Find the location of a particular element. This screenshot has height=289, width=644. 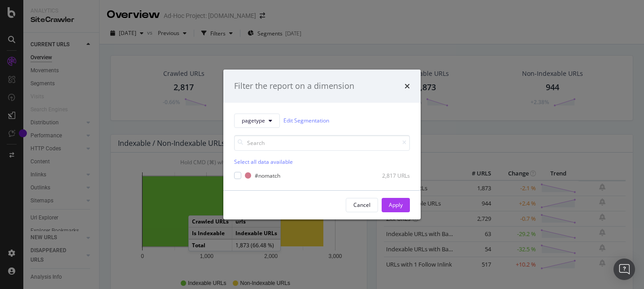

a: Edit Segmentation is located at coordinates (306, 120).